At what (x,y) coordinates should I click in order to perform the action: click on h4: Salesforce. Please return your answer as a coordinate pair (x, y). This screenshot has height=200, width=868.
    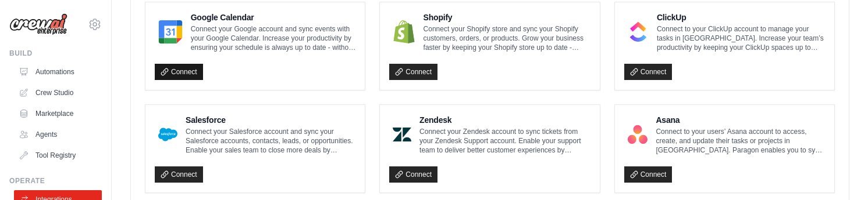
    Looking at the image, I should click on (271, 120).